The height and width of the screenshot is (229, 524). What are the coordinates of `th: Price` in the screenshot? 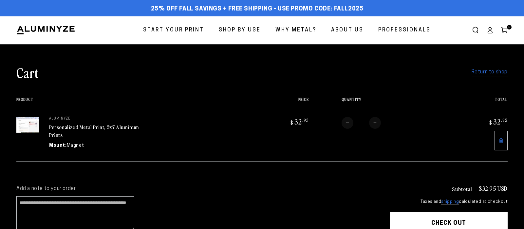 It's located at (280, 102).